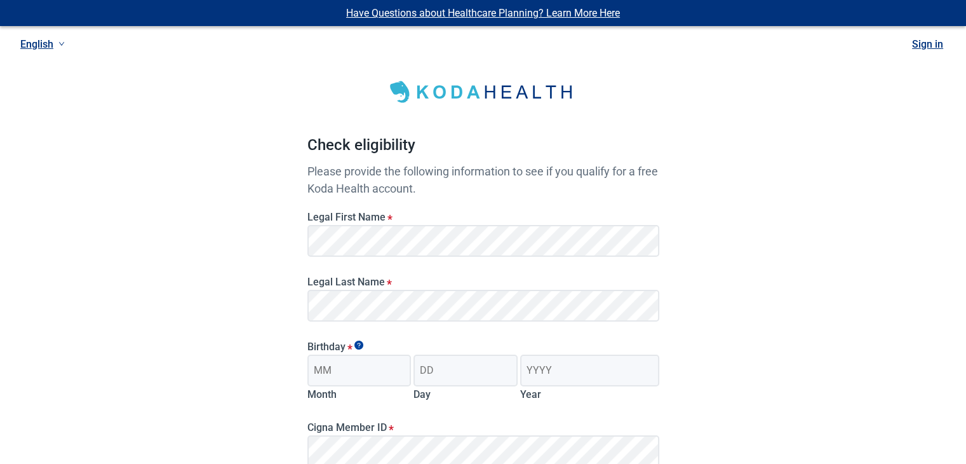  What do you see at coordinates (530, 394) in the screenshot?
I see `label: Year` at bounding box center [530, 394].